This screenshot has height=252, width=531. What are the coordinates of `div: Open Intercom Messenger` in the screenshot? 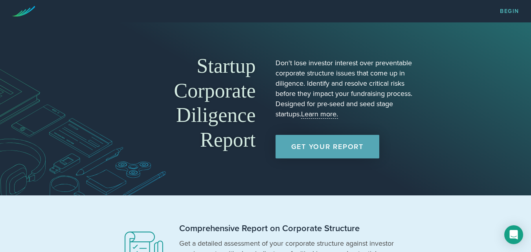 It's located at (513, 234).